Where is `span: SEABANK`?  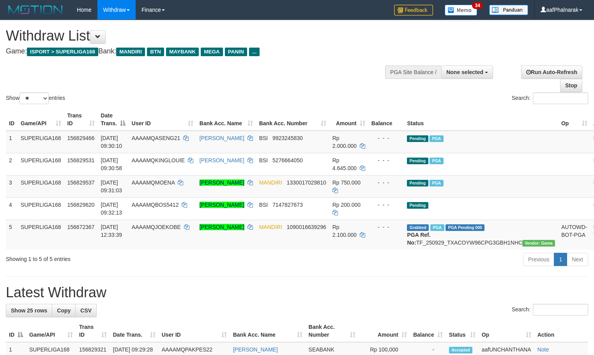
span: SEABANK is located at coordinates (322, 349).